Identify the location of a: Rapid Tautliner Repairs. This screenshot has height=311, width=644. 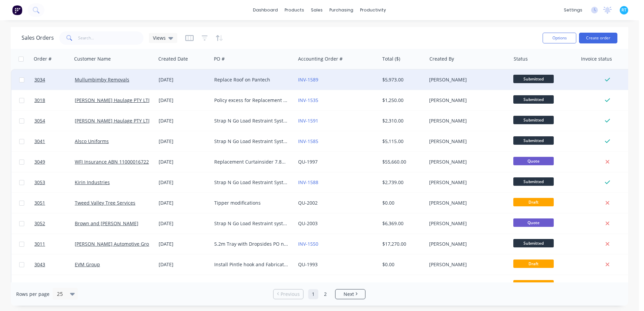
(101, 285).